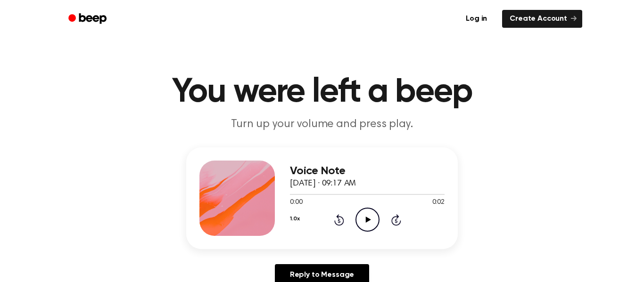 The image size is (644, 282). Describe the element at coordinates (322, 125) in the screenshot. I see `p: Turn up your volume and press play.` at that location.